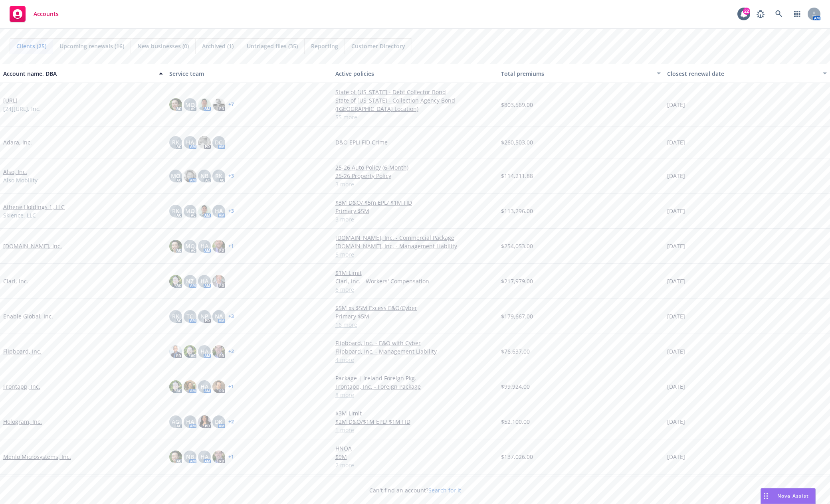 This screenshot has height=504, width=830. What do you see at coordinates (219, 316) in the screenshot?
I see `span: NA` at bounding box center [219, 316].